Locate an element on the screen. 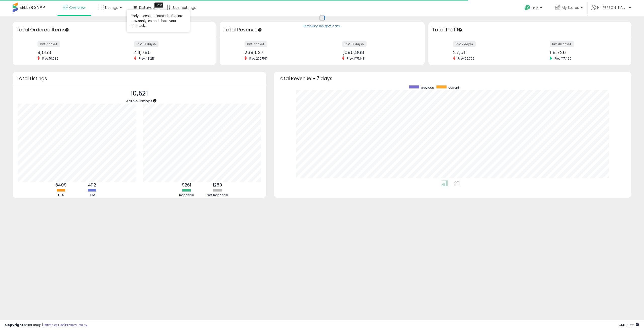  span: Prev: 1,115,148 is located at coordinates (356, 58).